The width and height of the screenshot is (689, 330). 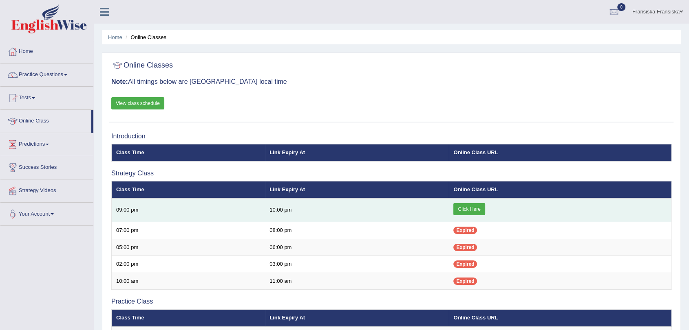 I want to click on a: Online Class, so click(x=46, y=120).